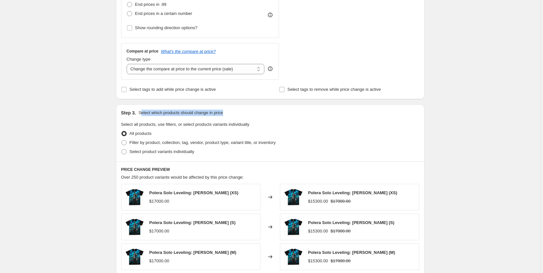  I want to click on h3: Compare at price, so click(143, 51).